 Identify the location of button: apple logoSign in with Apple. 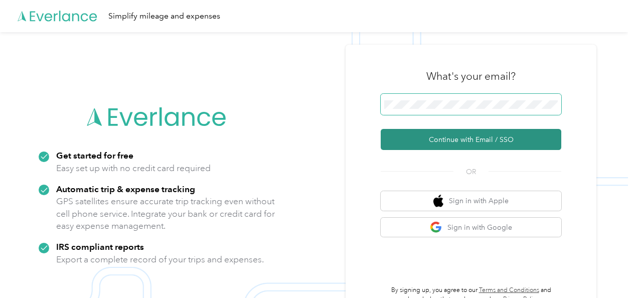
(471, 201).